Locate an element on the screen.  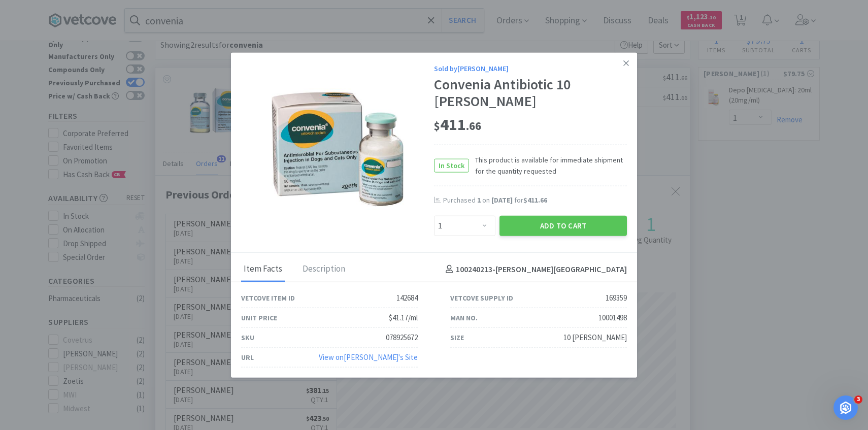
div: Man No. is located at coordinates (464, 318).